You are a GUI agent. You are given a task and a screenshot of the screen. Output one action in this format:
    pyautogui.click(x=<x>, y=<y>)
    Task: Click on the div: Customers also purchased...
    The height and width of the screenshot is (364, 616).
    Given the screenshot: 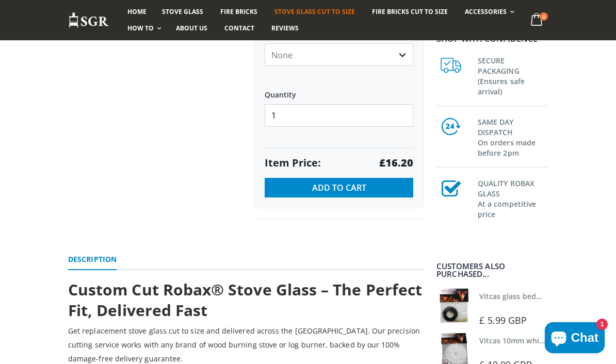 What is the action you would take?
    pyautogui.click(x=493, y=270)
    